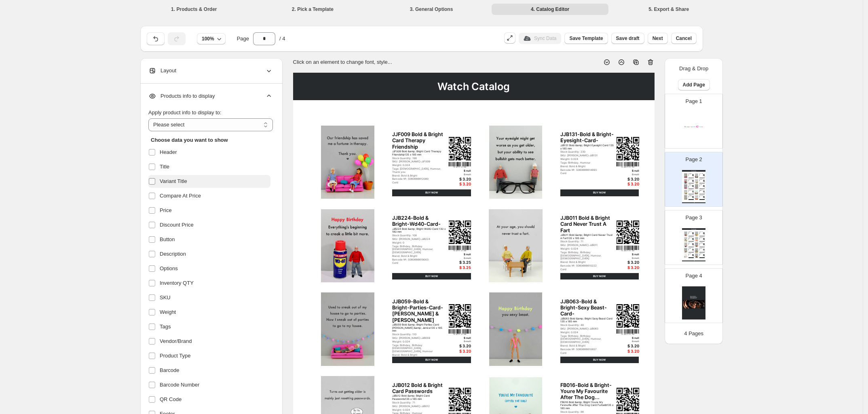 This screenshot has height=414, width=868. I want to click on span: Title, so click(164, 167).